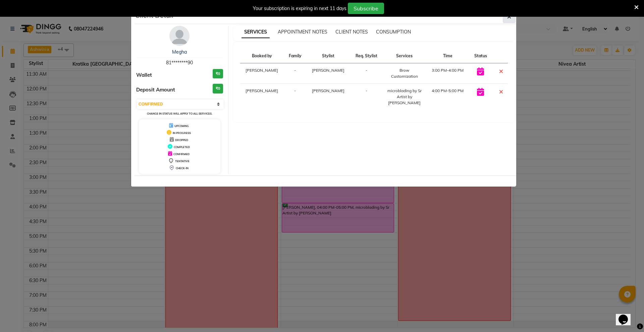 The image size is (644, 332). Describe the element at coordinates (366, 8) in the screenshot. I see `button: Subscribe` at that location.